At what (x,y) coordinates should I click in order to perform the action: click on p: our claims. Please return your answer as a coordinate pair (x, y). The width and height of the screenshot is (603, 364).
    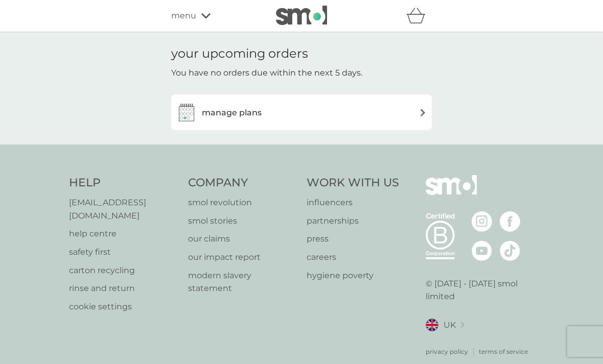
    Looking at the image, I should click on (242, 239).